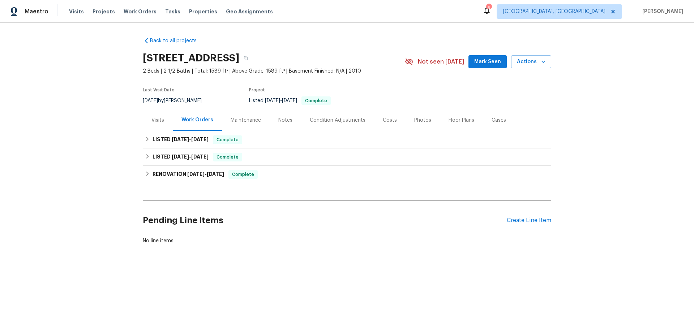 The width and height of the screenshot is (694, 329). Describe the element at coordinates (249, 12) in the screenshot. I see `span: Geo Assignments` at that location.